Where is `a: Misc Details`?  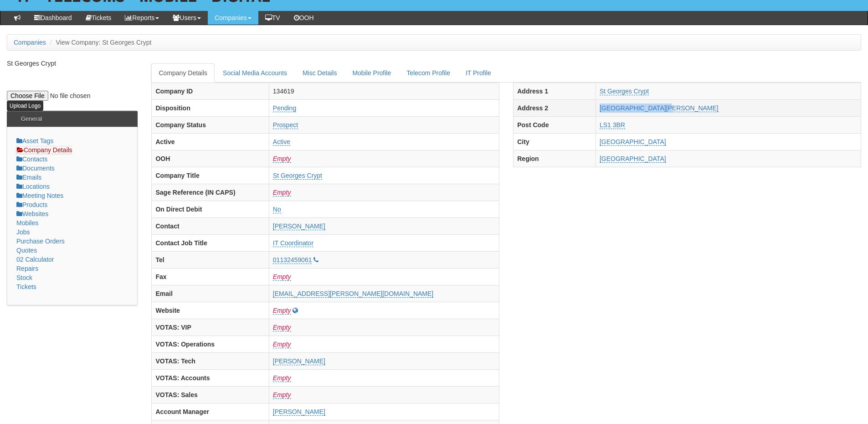 a: Misc Details is located at coordinates (320, 73).